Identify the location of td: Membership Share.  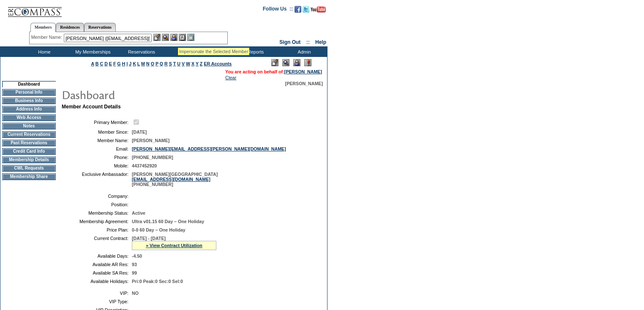
(29, 177).